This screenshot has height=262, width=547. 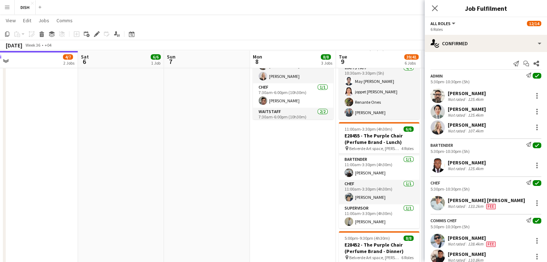 I want to click on span: Tue, so click(x=343, y=57).